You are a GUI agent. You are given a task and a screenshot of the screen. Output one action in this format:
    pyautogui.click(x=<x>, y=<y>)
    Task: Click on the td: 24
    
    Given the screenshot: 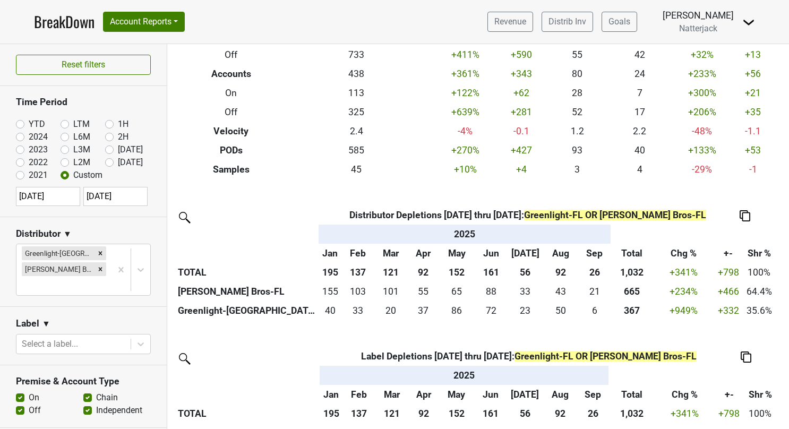 What is the action you would take?
    pyautogui.click(x=640, y=74)
    